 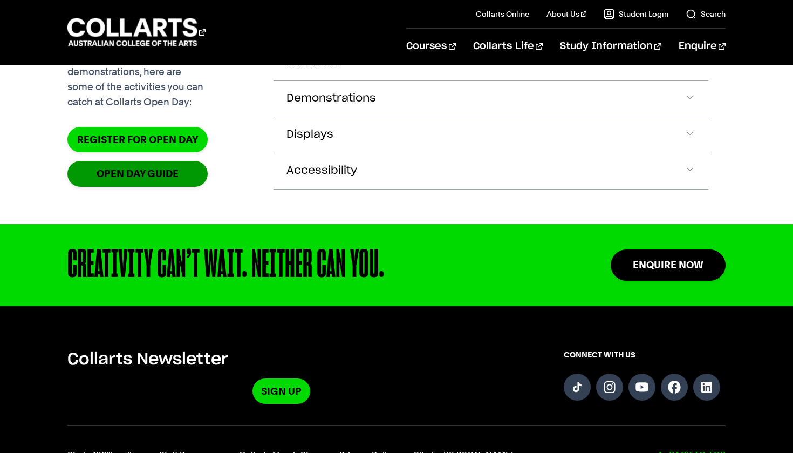 What do you see at coordinates (281, 359) in the screenshot?
I see `h5: Collarts Newsletter` at bounding box center [281, 359].